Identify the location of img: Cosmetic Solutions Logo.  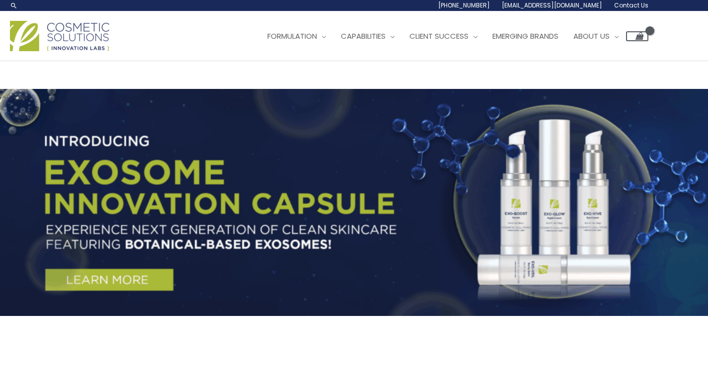
(60, 36).